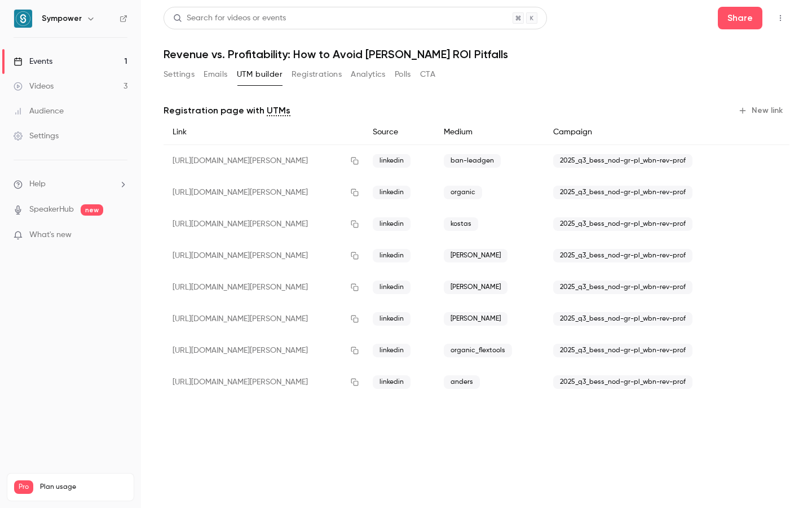 The width and height of the screenshot is (812, 508). What do you see at coordinates (61, 19) in the screenshot?
I see `h6: Sympower` at bounding box center [61, 19].